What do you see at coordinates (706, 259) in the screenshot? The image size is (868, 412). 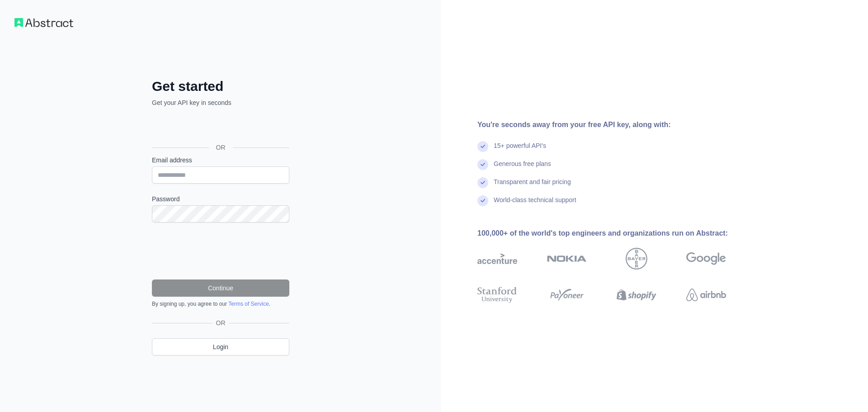 I see `img: google` at bounding box center [706, 259].